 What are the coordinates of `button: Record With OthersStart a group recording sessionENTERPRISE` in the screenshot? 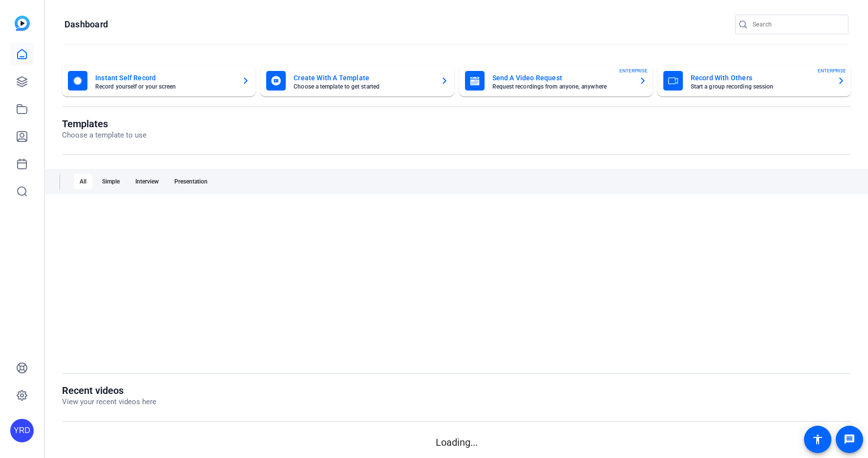 It's located at (754, 80).